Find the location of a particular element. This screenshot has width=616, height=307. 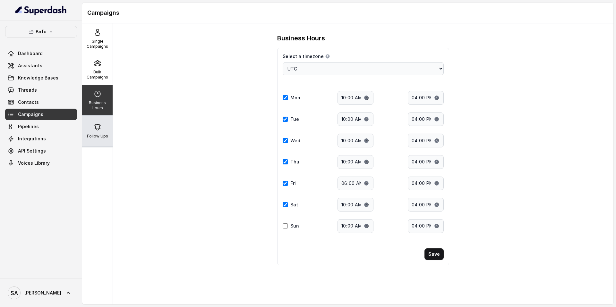

a: Knowledge Bases is located at coordinates (41, 78).